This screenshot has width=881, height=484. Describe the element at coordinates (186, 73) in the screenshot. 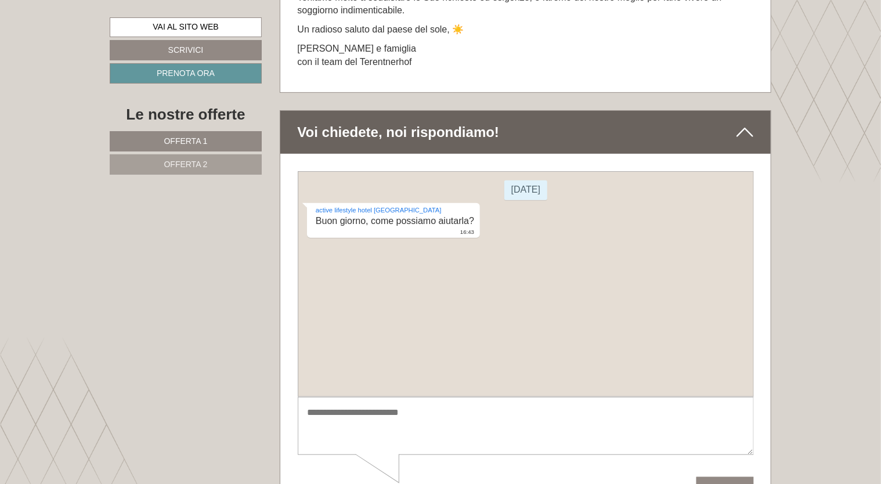

I see `a: Prenota ora` at that location.